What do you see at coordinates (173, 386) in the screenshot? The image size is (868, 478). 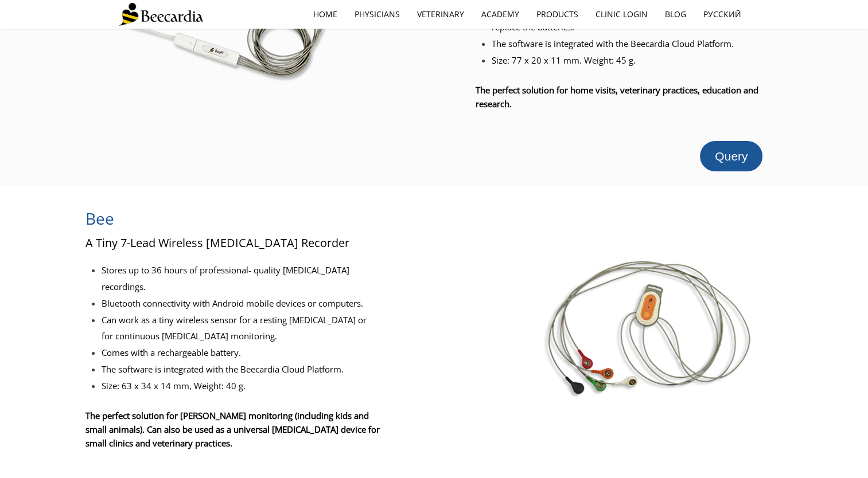 I see `span: Size: 63 x 34 x 14 mm, Weight: 40 g.` at bounding box center [173, 386].